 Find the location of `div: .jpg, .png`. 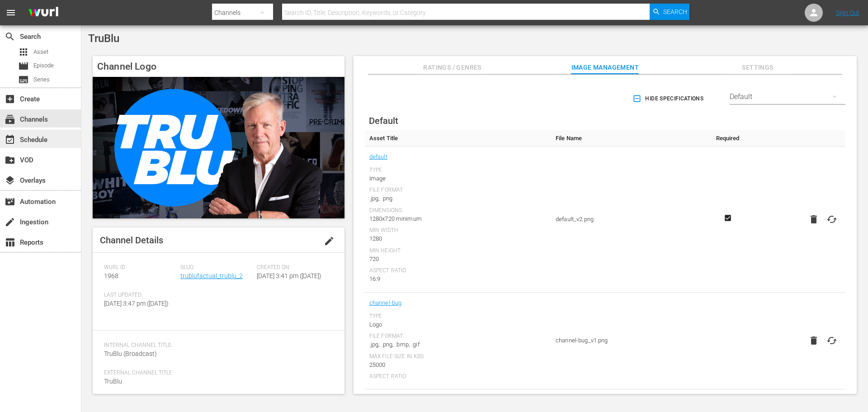

div: .jpg, .png is located at coordinates (458, 198).